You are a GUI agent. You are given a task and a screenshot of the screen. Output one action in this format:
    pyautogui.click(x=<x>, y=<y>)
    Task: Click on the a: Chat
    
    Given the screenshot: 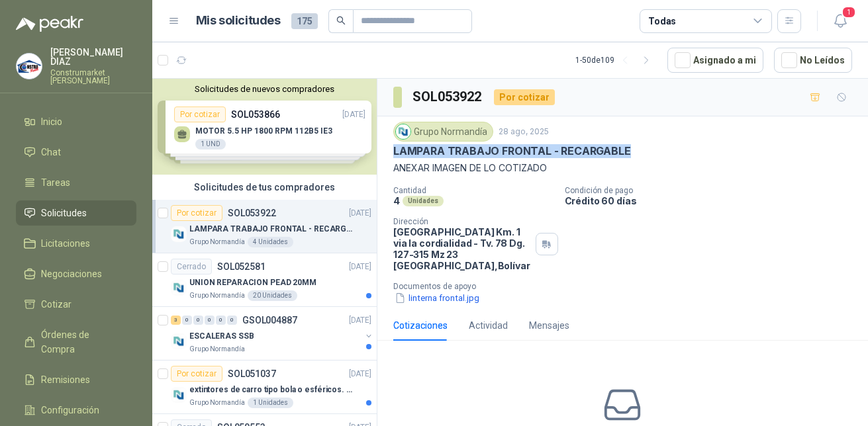 What is the action you would take?
    pyautogui.click(x=76, y=152)
    